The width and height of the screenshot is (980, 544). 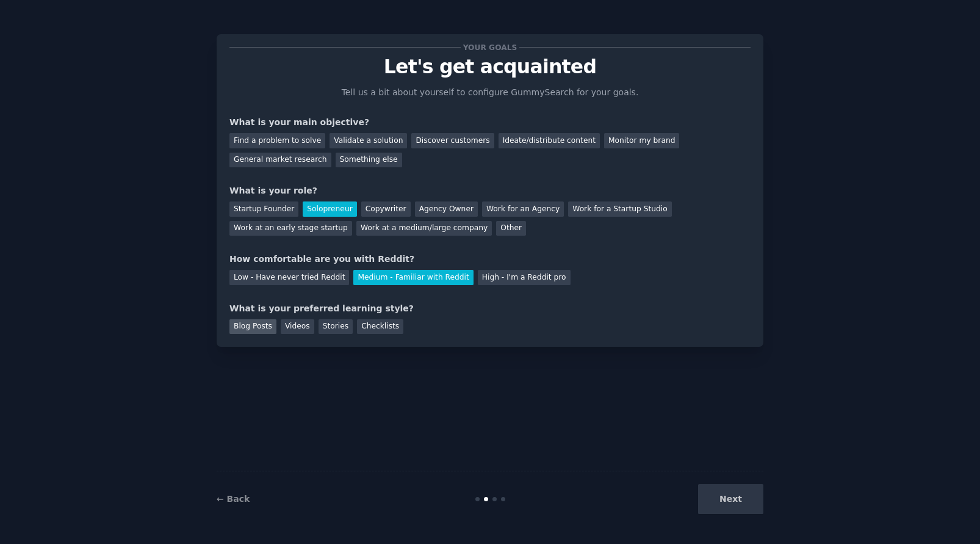 What do you see at coordinates (619, 209) in the screenshot?
I see `div: Work for a Startup Studio` at bounding box center [619, 209].